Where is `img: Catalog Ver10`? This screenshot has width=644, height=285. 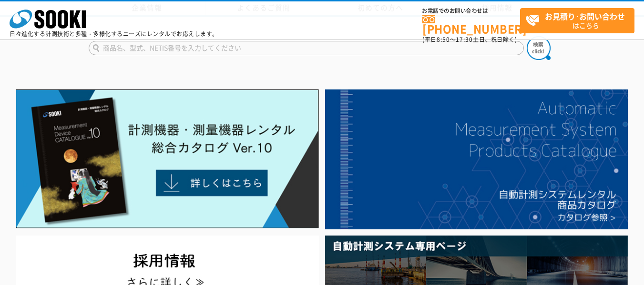 img: Catalog Ver10 is located at coordinates (167, 159).